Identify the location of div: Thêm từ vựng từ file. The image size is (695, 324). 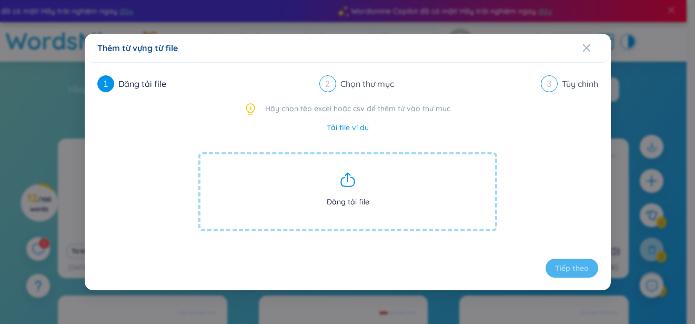
(348, 48).